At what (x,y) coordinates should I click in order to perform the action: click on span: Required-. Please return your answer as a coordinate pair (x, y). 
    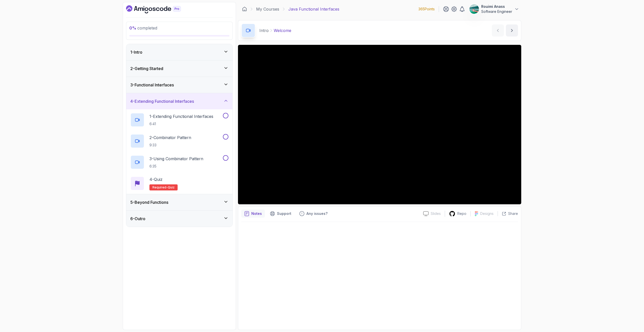
    Looking at the image, I should click on (160, 187).